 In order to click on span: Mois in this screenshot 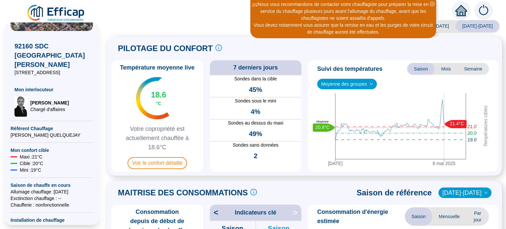, I will do `click(446, 69)`.